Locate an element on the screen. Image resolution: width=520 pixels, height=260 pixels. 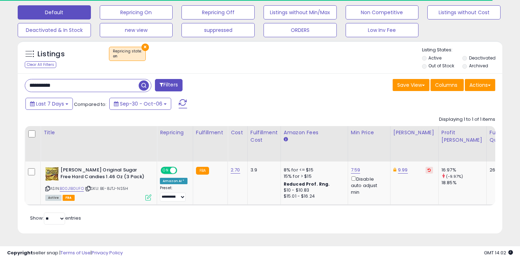
a: 2.70 is located at coordinates (235, 170).